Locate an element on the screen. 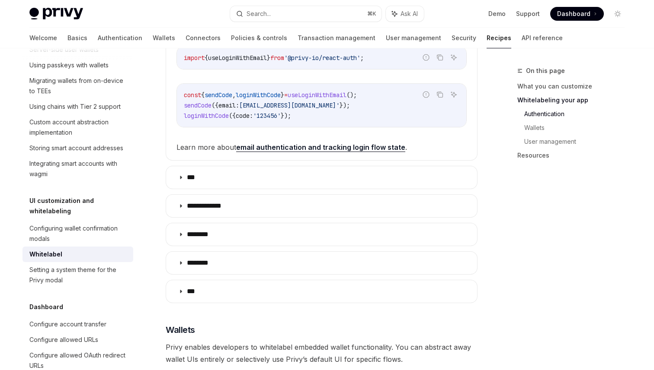 This screenshot has width=654, height=370. div: Search... is located at coordinates (259, 14).